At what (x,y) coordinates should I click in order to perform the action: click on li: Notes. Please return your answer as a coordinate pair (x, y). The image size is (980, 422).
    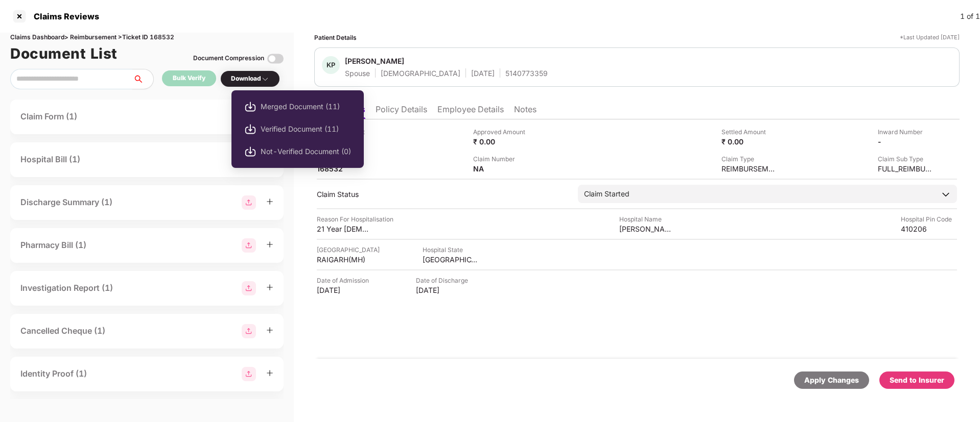
    Looking at the image, I should click on (525, 112).